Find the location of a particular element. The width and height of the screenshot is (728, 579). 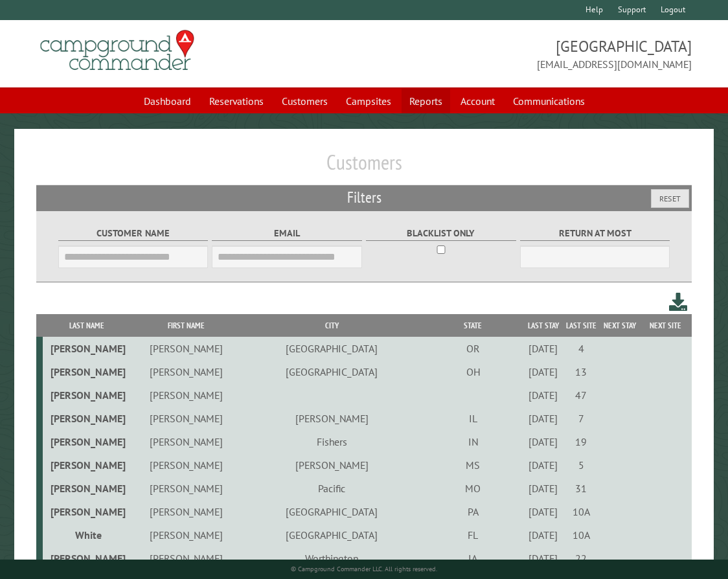

td: Worthington is located at coordinates (332, 559).